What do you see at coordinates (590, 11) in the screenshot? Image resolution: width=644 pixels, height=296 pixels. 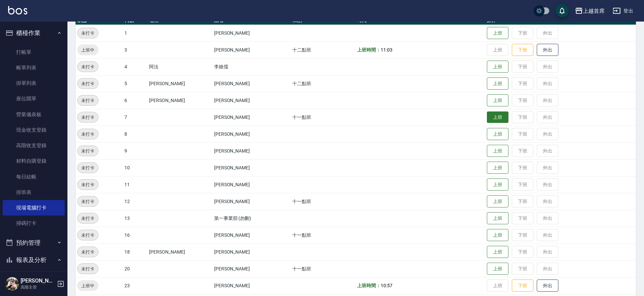 I see `button: 上越首席` at bounding box center [590, 11].